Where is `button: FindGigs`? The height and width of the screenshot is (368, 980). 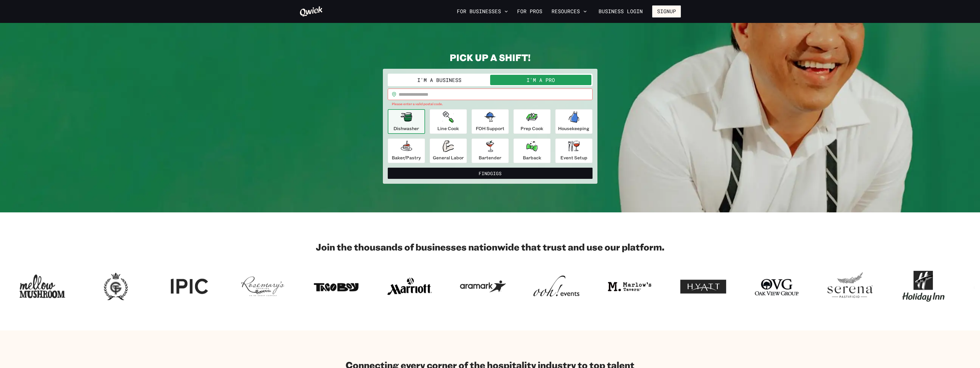
button: FindGigs is located at coordinates (490, 173).